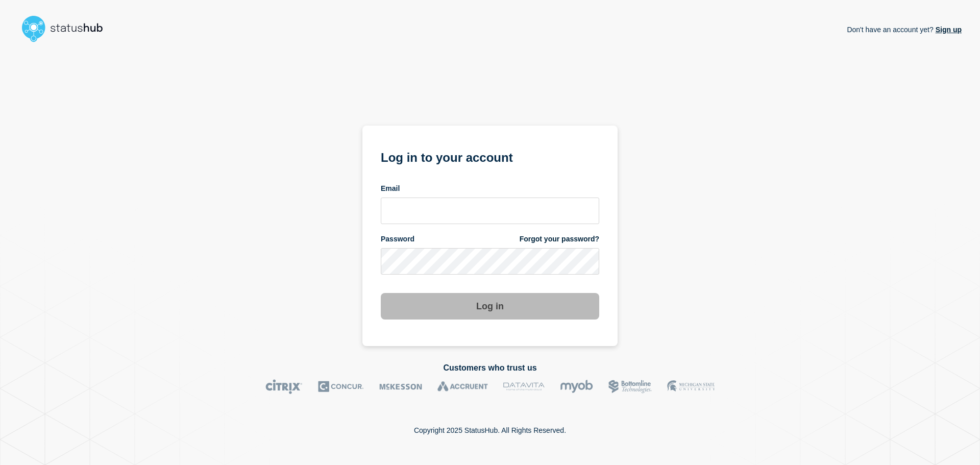  I want to click on button: Log in, so click(490, 307).